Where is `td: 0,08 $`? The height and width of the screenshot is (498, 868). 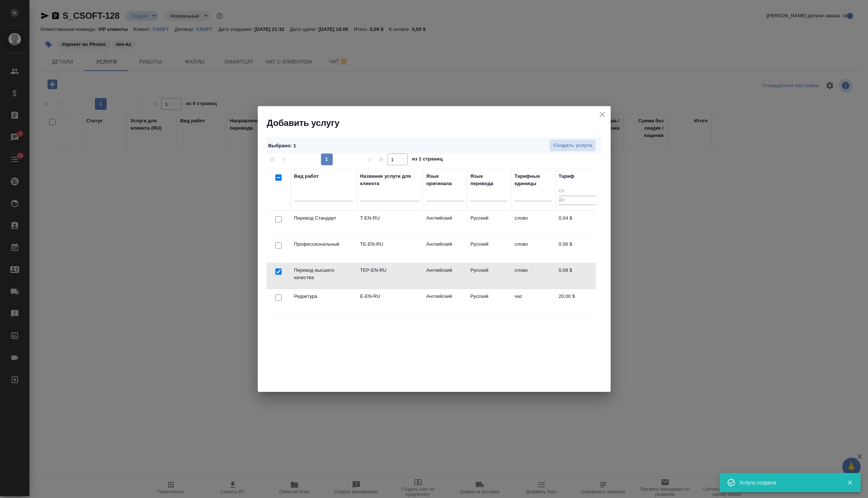 td: 0,08 $ is located at coordinates (577, 276).